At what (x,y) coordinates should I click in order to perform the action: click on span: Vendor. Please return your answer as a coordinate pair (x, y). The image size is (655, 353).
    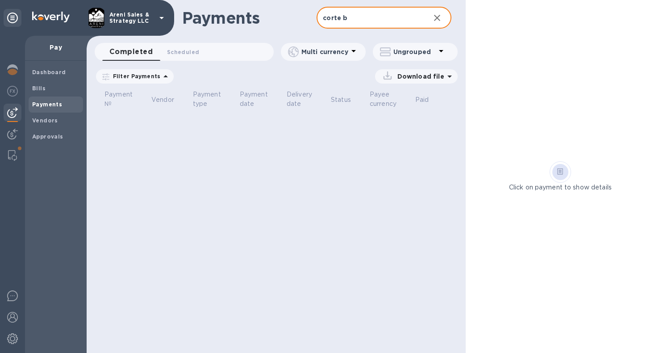
    Looking at the image, I should click on (168, 100).